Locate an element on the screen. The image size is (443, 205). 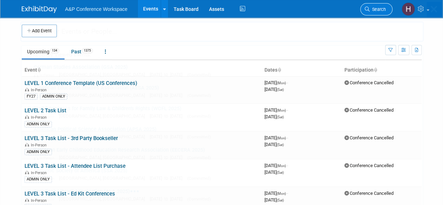
input: Search for Events or People... is located at coordinates (222, 32).